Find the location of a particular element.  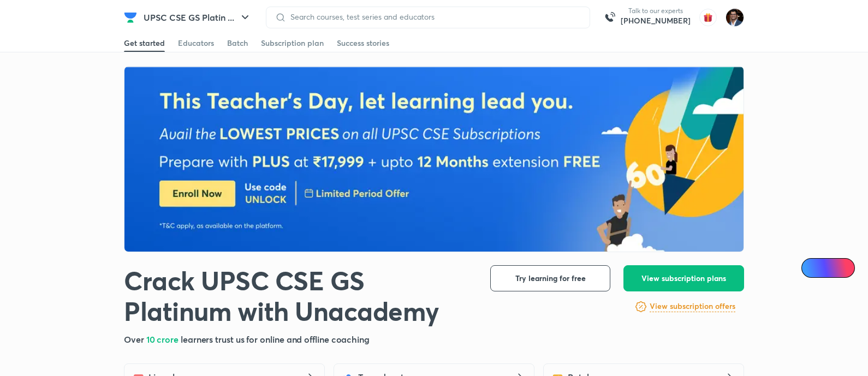

span: Try learning for free is located at coordinates (551, 279).